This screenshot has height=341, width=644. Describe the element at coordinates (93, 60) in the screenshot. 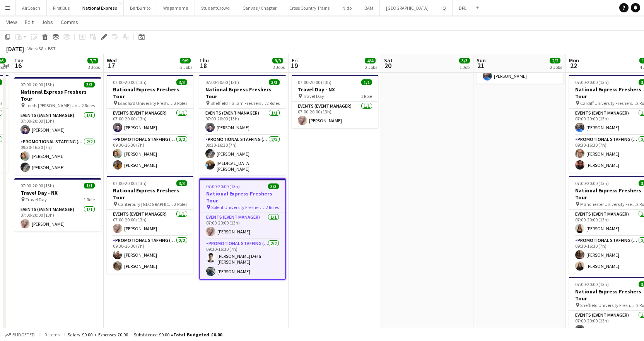

I see `span: 7/7` at that location.